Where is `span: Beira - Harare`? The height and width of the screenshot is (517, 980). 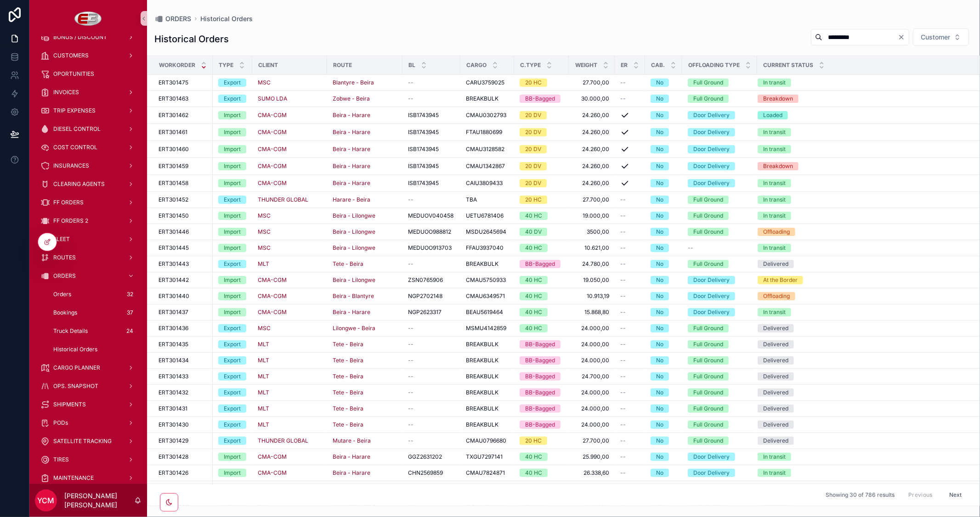
span: Beira - Harare is located at coordinates (351, 167).